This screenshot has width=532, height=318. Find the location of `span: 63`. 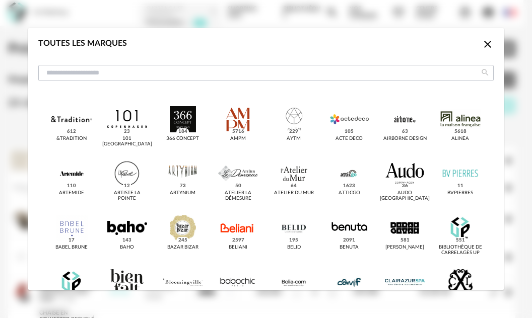

span: 63 is located at coordinates (405, 132).